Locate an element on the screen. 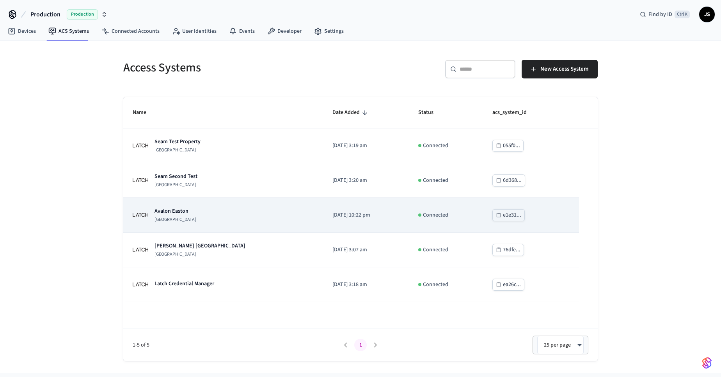 The width and height of the screenshot is (721, 377). span: Find by ID is located at coordinates (660, 14).